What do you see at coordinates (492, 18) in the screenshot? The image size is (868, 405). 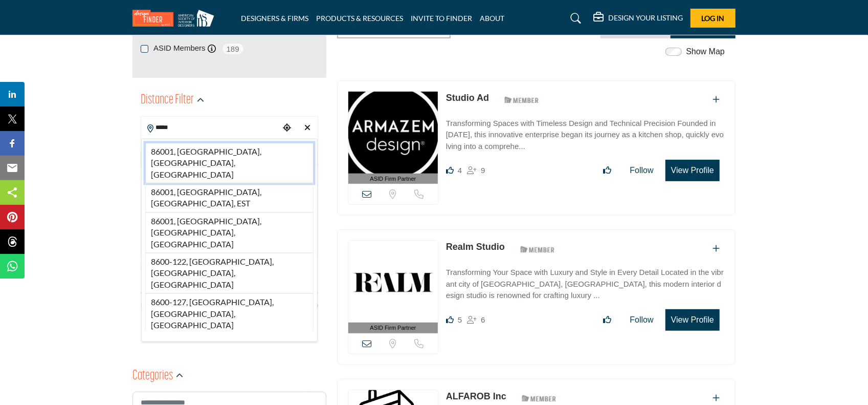 I see `a: ABOUT` at bounding box center [492, 18].